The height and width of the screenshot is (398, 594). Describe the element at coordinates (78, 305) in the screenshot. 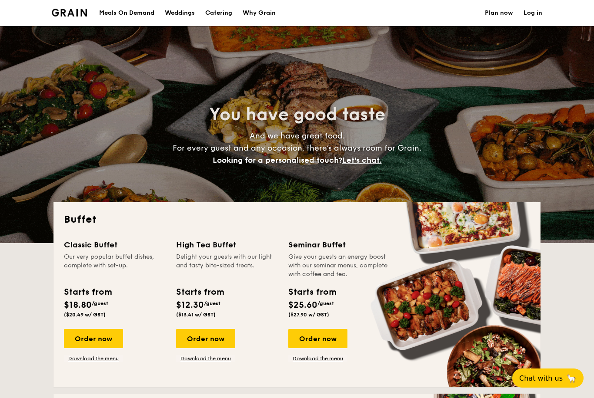

I see `span: $18.80` at that location.